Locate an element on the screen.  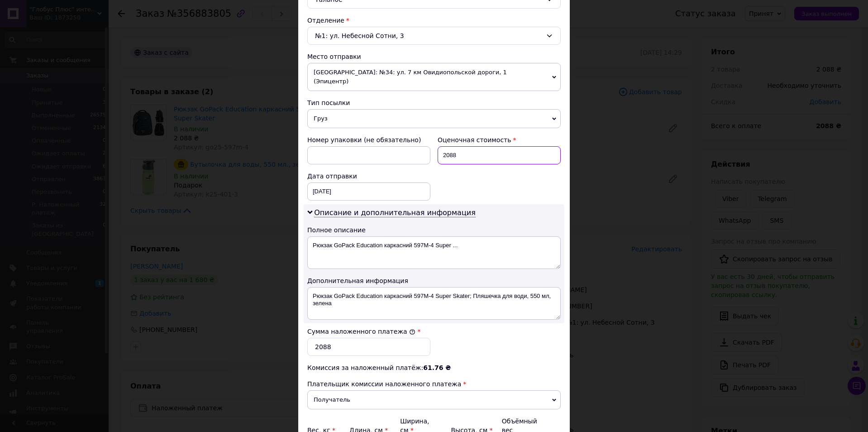
div: Оценочная стоимость is located at coordinates (499, 140).